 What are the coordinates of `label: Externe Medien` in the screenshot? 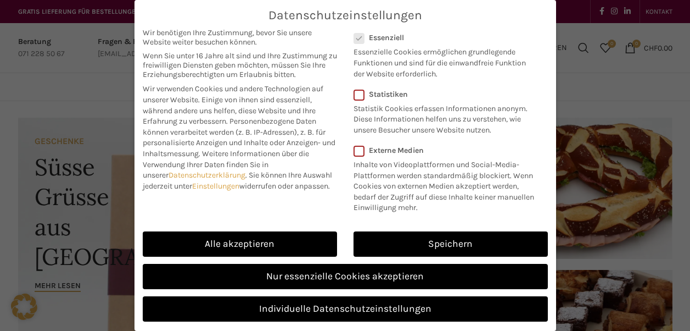 It's located at (447, 150).